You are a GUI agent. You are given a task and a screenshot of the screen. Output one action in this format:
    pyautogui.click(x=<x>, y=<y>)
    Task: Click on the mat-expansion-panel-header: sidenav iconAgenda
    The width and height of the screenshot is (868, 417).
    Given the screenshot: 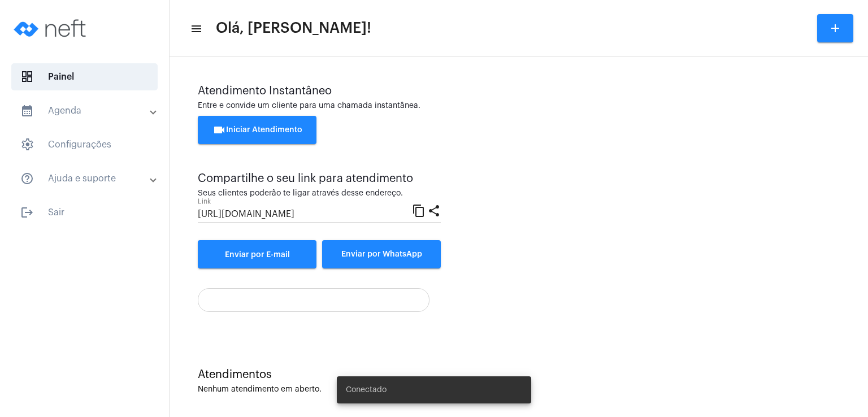 What is the action you would take?
    pyautogui.click(x=87, y=111)
    